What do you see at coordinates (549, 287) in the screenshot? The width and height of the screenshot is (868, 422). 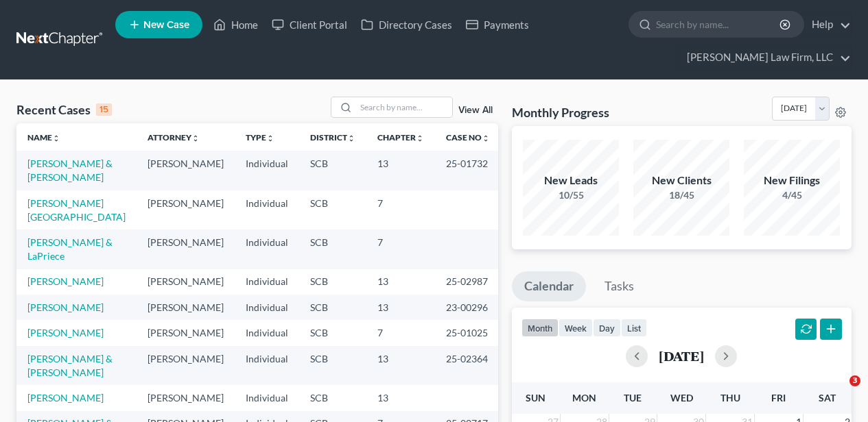 I see `a: Calendar` at bounding box center [549, 287].